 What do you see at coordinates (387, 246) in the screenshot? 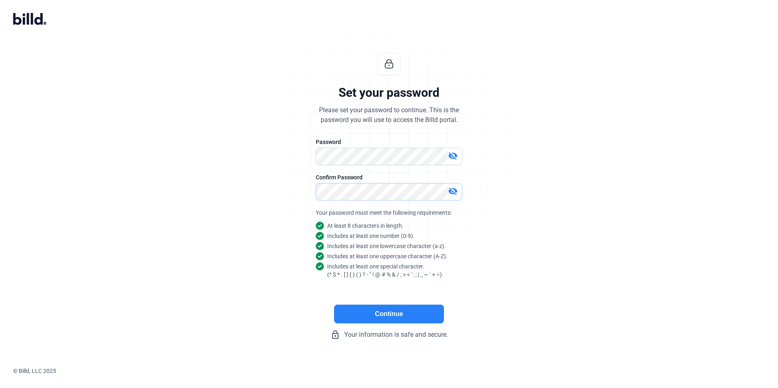
I see `snap: Includes at least one lowercase character (a-z).` at bounding box center [387, 246].